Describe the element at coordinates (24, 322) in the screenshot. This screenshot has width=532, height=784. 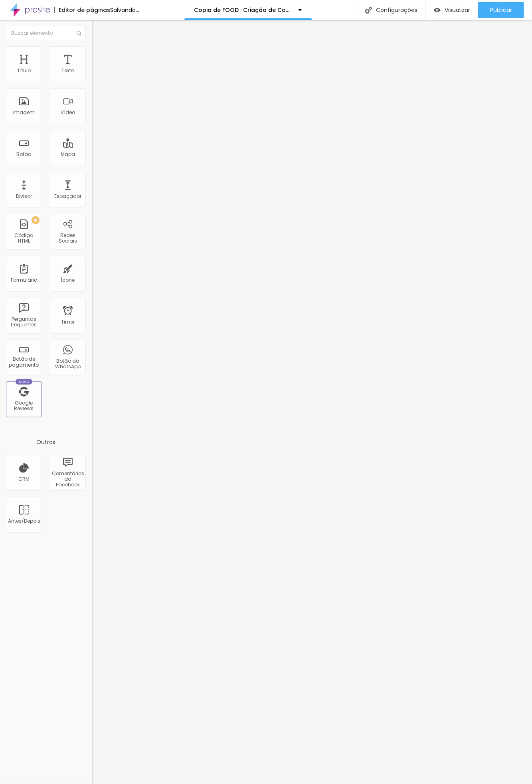
I see `div: Perguntas frequentes` at that location.